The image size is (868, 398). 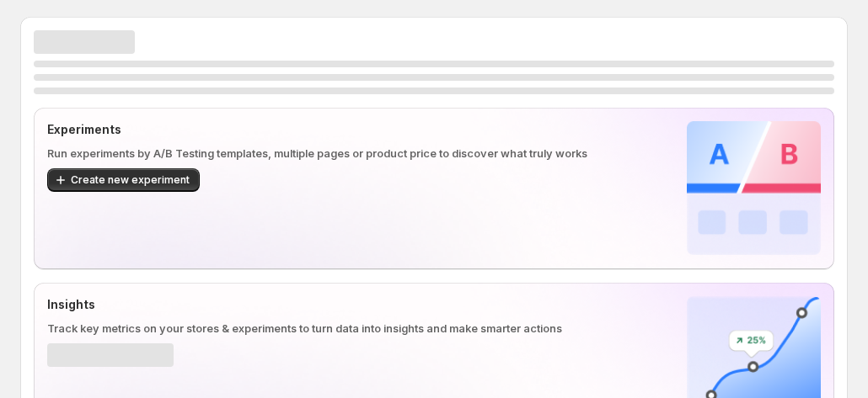 What do you see at coordinates (753, 188) in the screenshot?
I see `img: Experiments` at bounding box center [753, 188].